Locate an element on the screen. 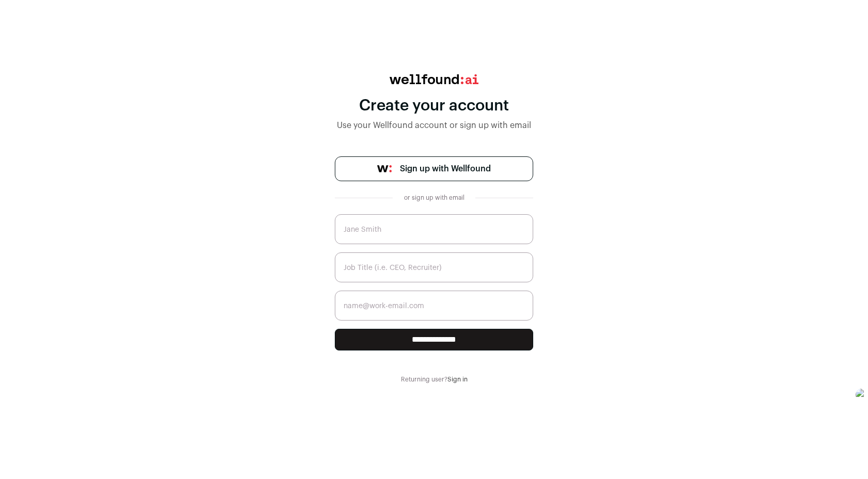 This screenshot has width=868, height=479. a: Sign in is located at coordinates (457, 379).